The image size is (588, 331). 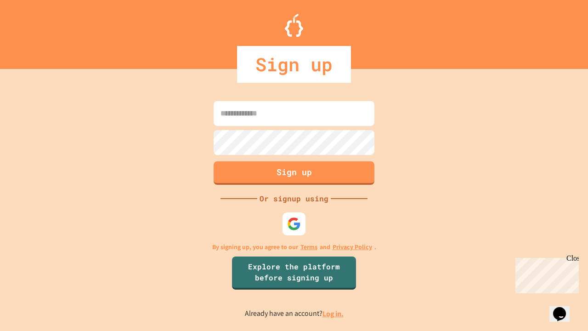 What do you see at coordinates (352, 247) in the screenshot?
I see `a: Privacy Policy` at bounding box center [352, 247].